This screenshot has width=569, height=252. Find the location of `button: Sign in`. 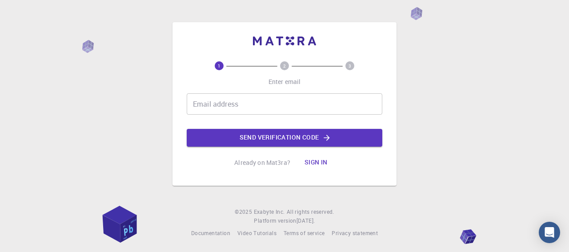

button: Sign in is located at coordinates (316, 163).